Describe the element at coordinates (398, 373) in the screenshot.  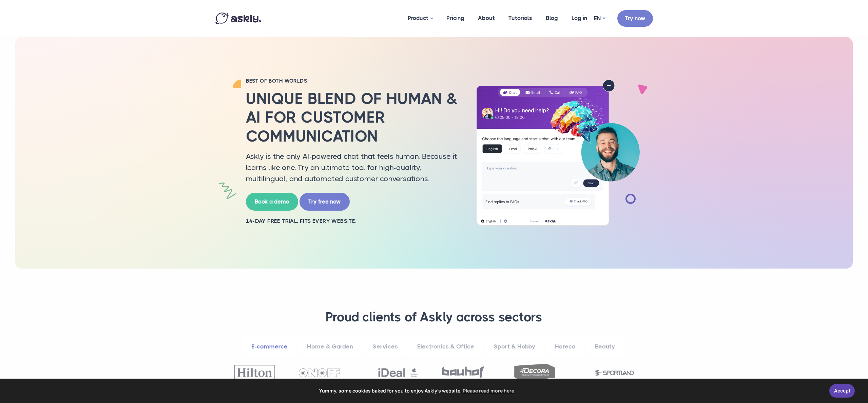
I see `img: Ideal` at that location.